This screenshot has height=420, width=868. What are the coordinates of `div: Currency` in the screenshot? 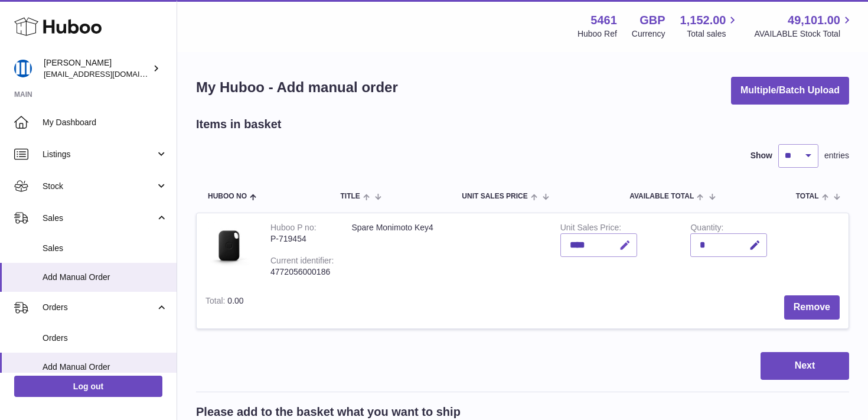 It's located at (649, 34).